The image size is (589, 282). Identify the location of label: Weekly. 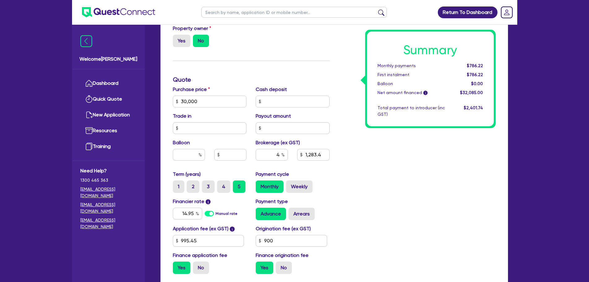
(299, 187).